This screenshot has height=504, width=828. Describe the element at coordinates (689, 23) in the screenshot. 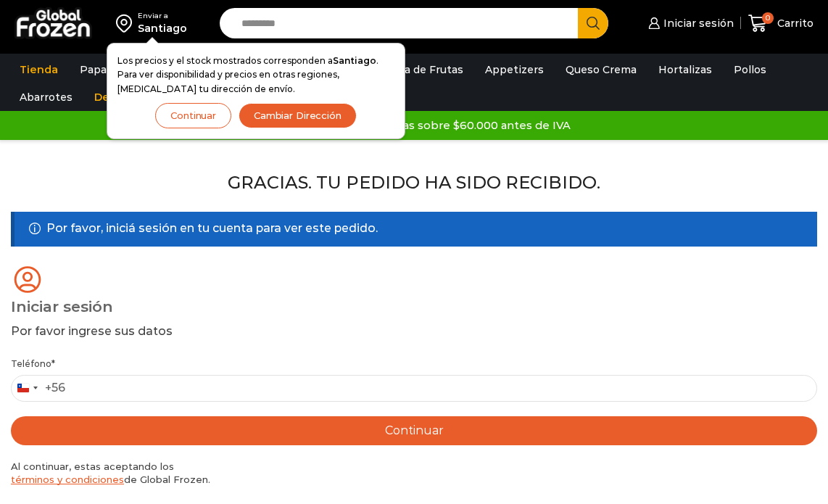

I see `a: Iniciar sesión` at that location.